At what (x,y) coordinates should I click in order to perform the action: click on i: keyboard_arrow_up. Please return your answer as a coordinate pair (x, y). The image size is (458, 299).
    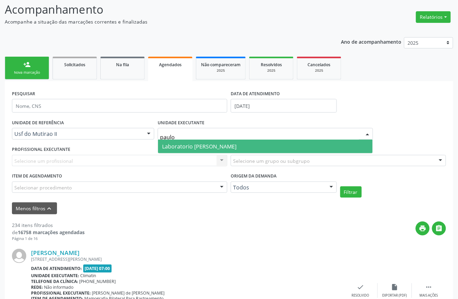
    Looking at the image, I should click on (50, 209).